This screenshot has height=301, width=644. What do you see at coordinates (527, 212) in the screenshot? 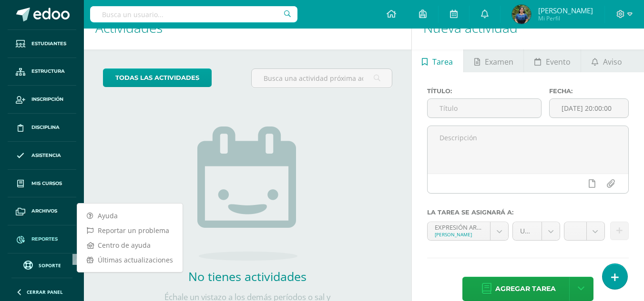
I see `label: La tarea se asignará a:` at bounding box center [527, 212].